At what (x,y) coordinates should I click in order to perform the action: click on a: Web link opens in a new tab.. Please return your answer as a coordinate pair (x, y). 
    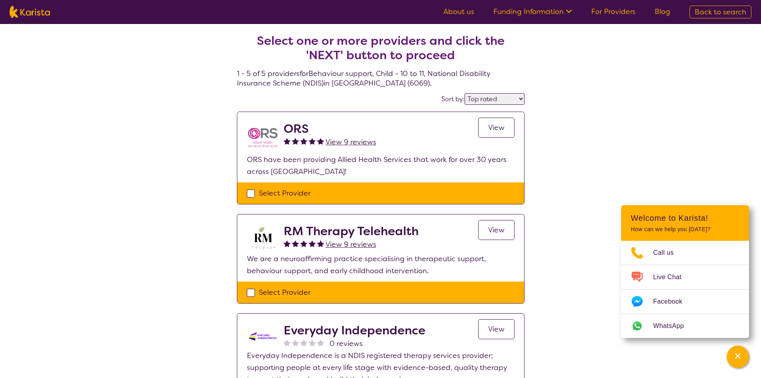
    Looking at the image, I should click on (685, 326).